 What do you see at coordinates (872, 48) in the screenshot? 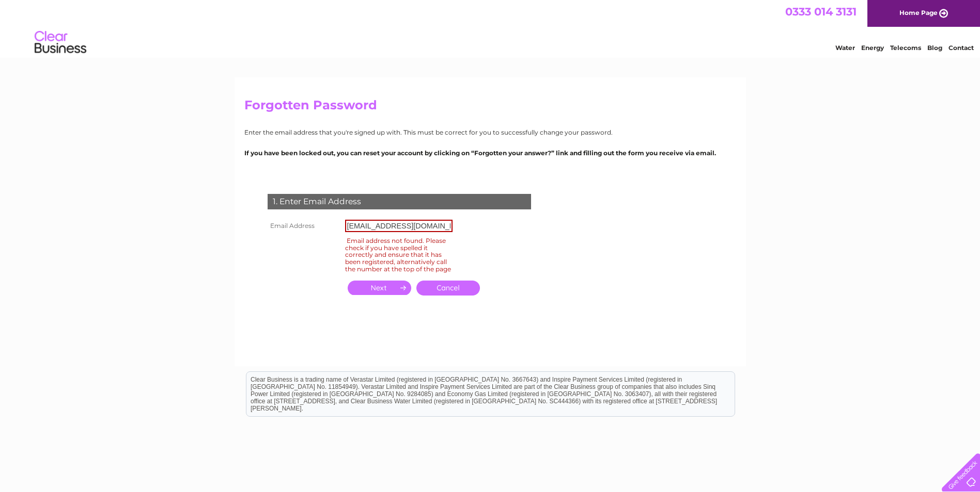
I see `a: Energy` at bounding box center [872, 48].